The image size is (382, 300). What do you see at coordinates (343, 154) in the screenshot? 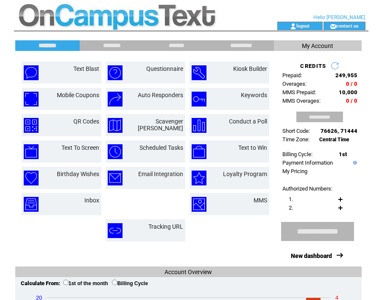
I see `span: 1st` at bounding box center [343, 154].